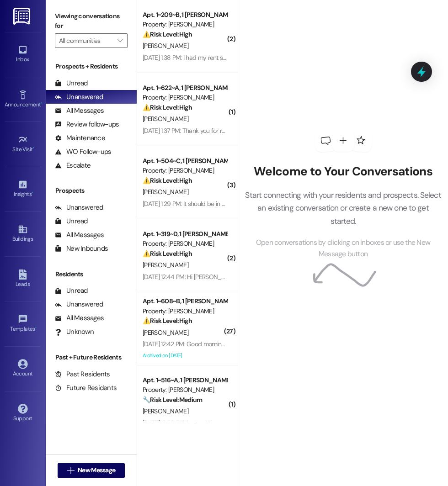  What do you see at coordinates (23, 189) in the screenshot?
I see `a: Insights •` at bounding box center [23, 189].